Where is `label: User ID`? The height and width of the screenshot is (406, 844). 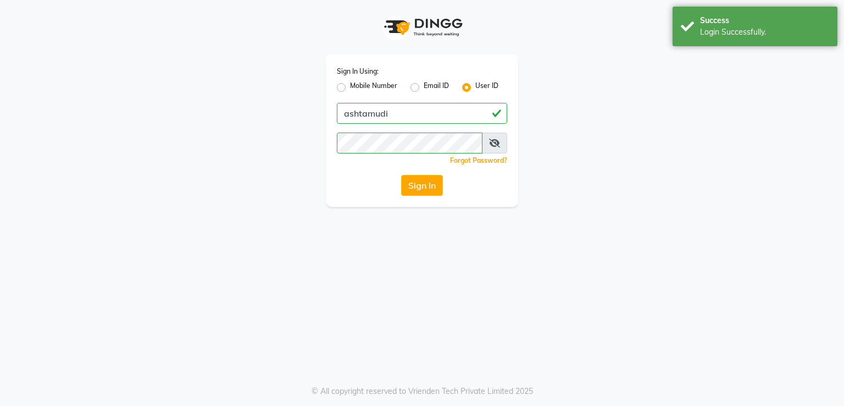 label: User ID is located at coordinates (487, 87).